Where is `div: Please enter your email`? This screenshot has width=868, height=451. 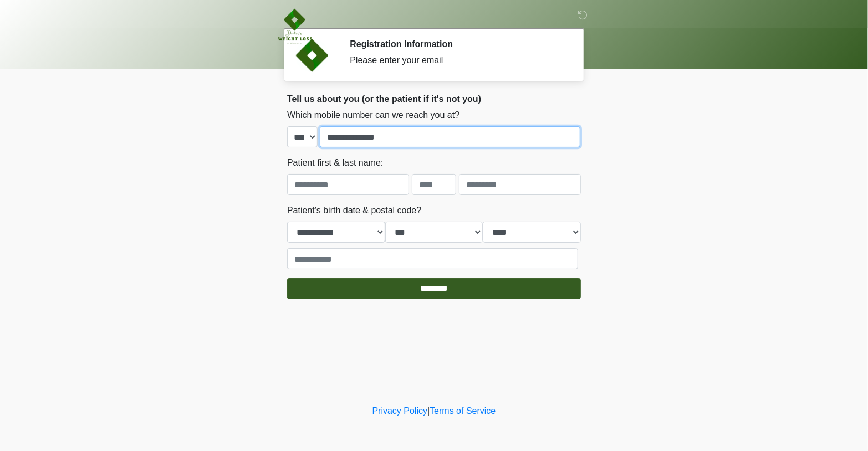 div: Please enter your email is located at coordinates (457, 61).